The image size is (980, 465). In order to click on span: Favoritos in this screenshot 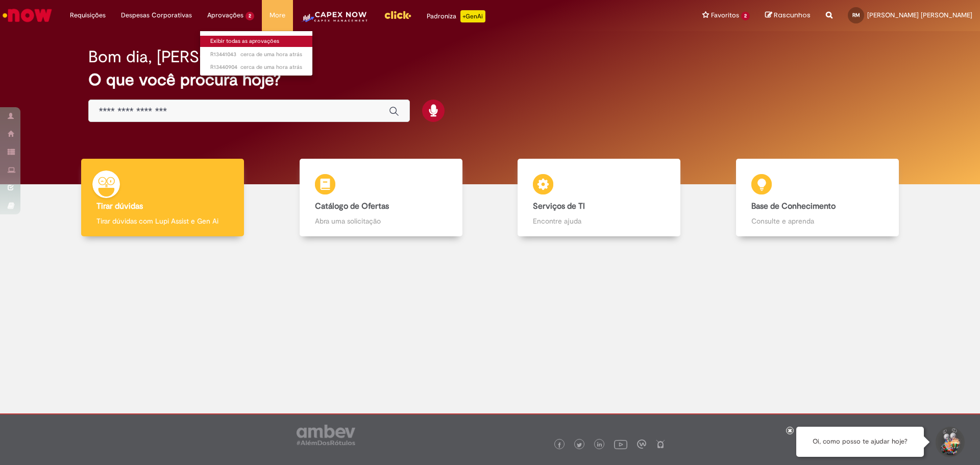, I will do `click(725, 15)`.